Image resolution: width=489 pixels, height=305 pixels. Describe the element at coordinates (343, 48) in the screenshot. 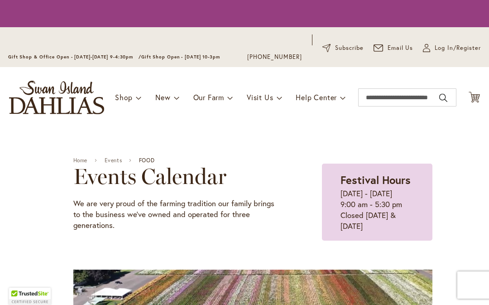

I see `a: Subscribe` at that location.